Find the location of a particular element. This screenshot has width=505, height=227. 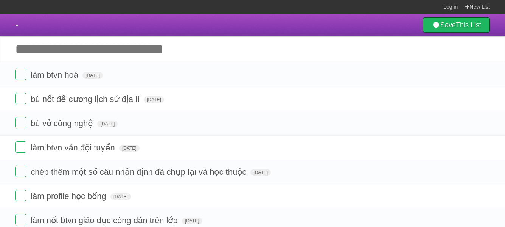

span: làm btvn văn đội tuyển is located at coordinates (74, 147).